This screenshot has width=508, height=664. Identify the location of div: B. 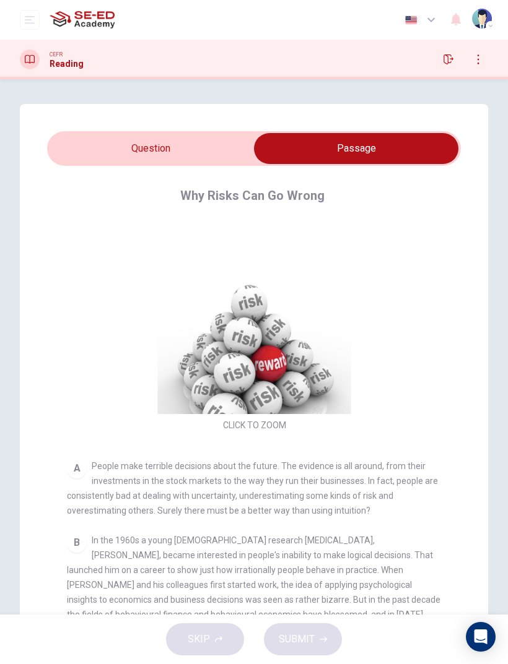
(77, 543).